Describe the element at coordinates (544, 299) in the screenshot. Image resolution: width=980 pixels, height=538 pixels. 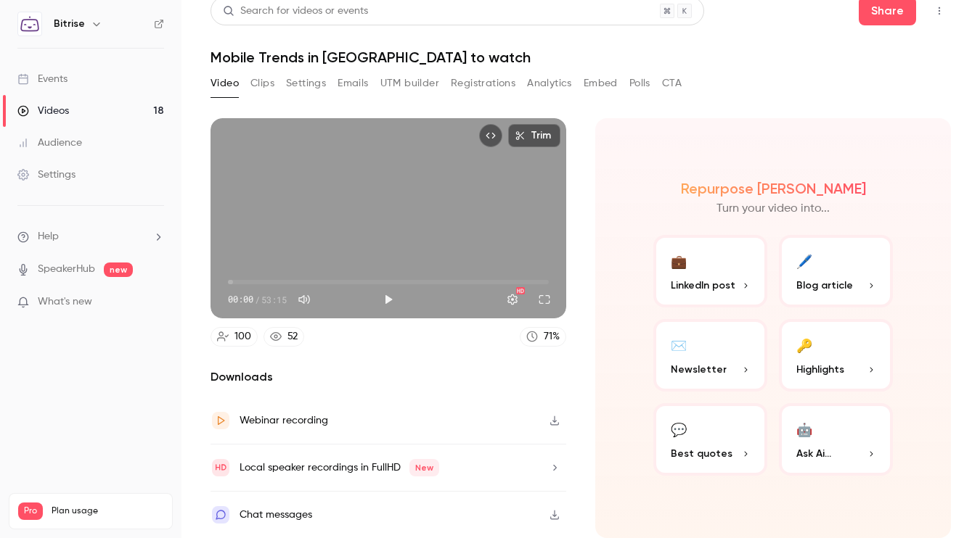
I see `button: Full screen` at that location.